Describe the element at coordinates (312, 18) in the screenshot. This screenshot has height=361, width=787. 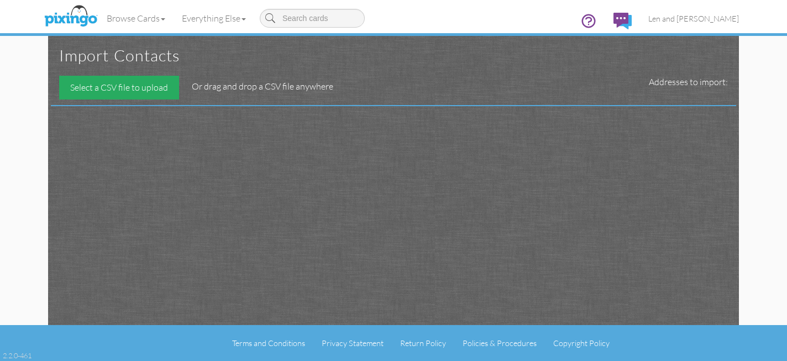
I see `input: Search cards` at that location.